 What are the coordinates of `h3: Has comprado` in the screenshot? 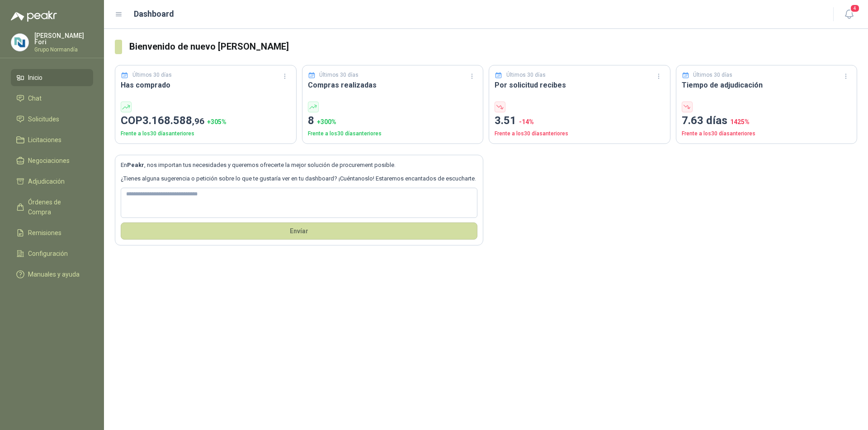 It's located at (206, 85).